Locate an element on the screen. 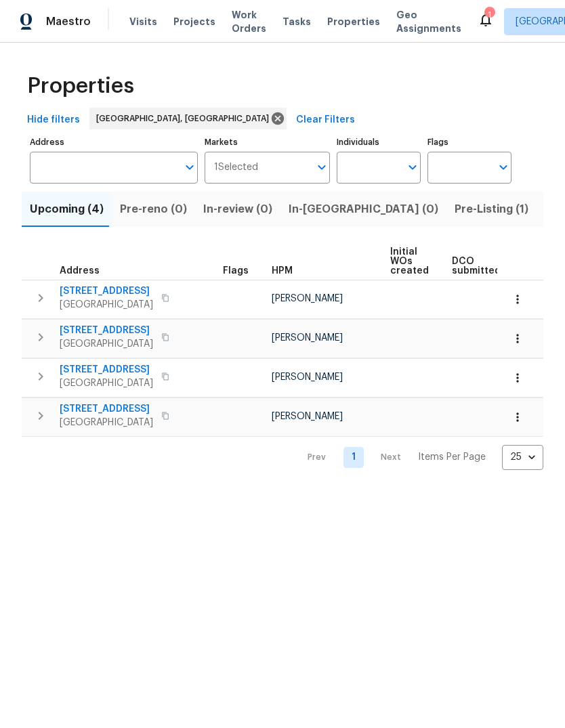  span: Tasks is located at coordinates (297, 22).